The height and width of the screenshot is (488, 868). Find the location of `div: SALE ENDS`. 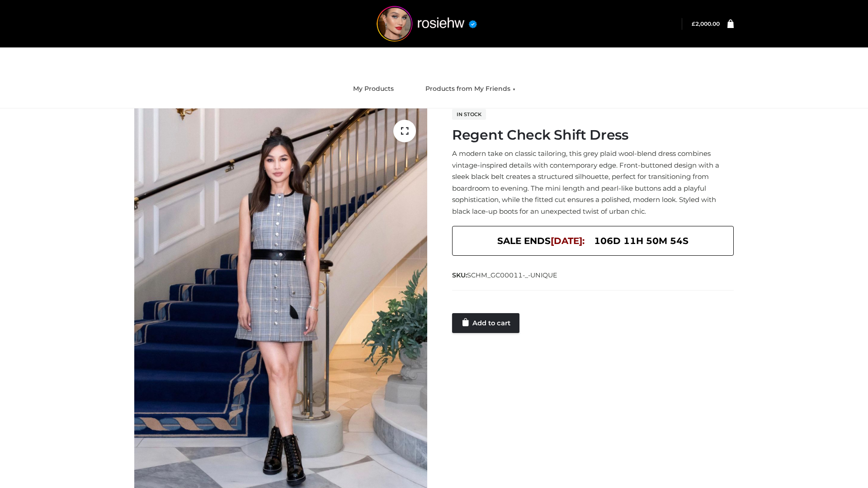

div: SALE ENDS is located at coordinates (593, 241).